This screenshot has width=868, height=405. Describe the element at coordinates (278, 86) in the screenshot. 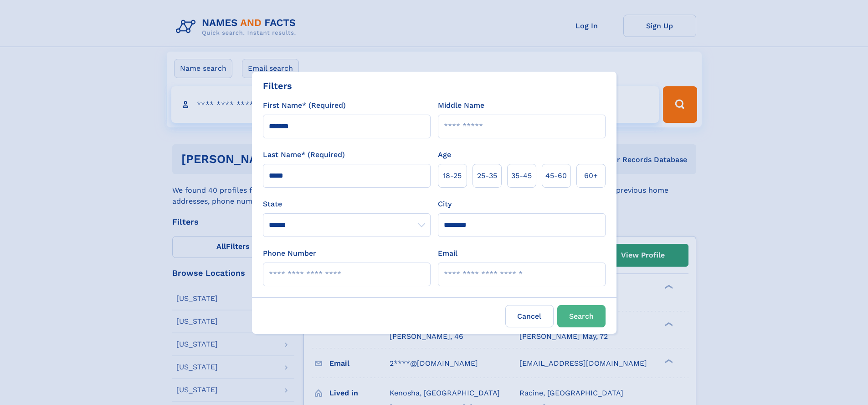

I see `div: Filters` at that location.